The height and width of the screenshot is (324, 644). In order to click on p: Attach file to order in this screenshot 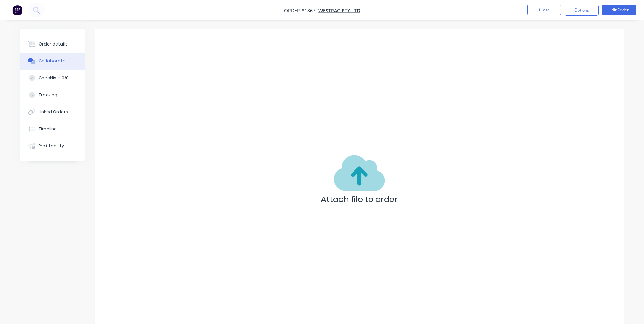, I will do `click(359, 200)`.